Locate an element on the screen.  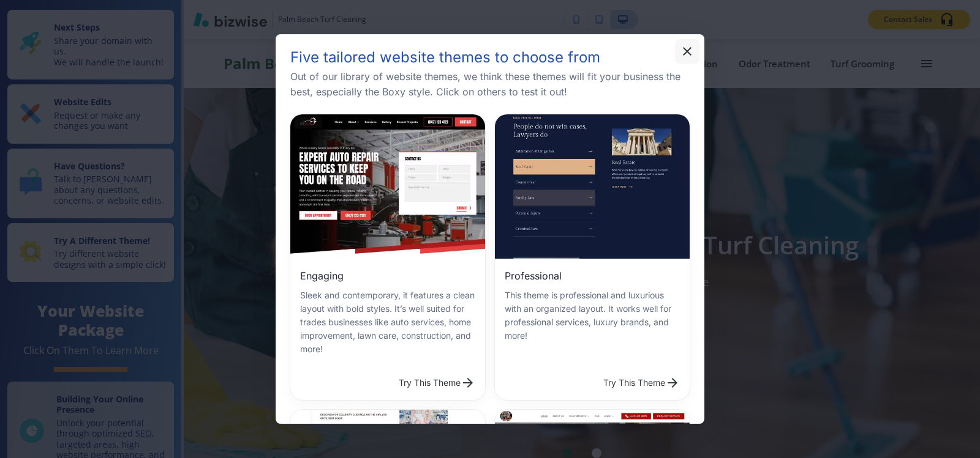
h5: Five tailored website themes to choose from is located at coordinates (445, 57).